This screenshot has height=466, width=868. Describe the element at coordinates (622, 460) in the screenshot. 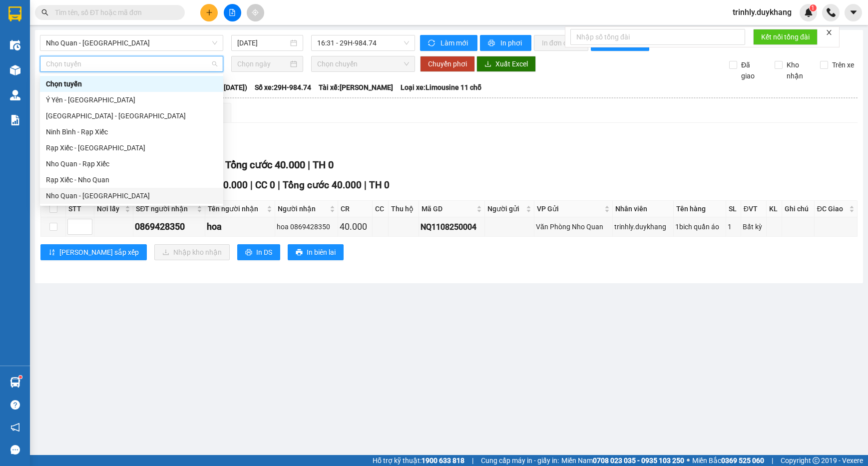

I see `span: Miền Nam` at that location.